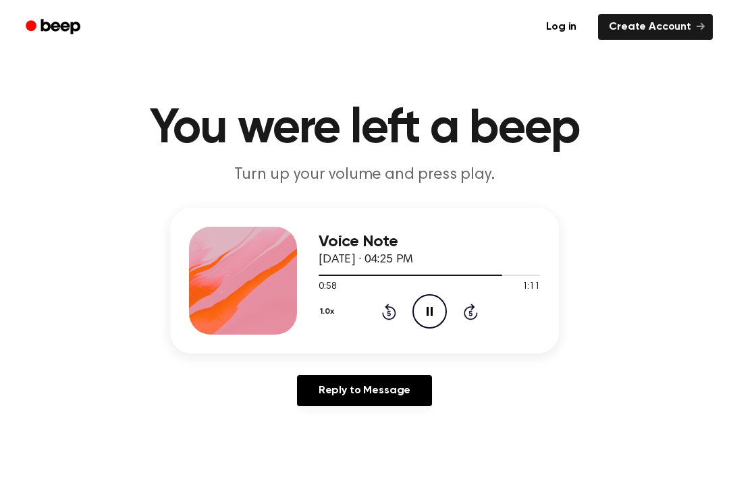  What do you see at coordinates (365, 175) in the screenshot?
I see `p: Turn up your volume and press play.` at bounding box center [365, 175].